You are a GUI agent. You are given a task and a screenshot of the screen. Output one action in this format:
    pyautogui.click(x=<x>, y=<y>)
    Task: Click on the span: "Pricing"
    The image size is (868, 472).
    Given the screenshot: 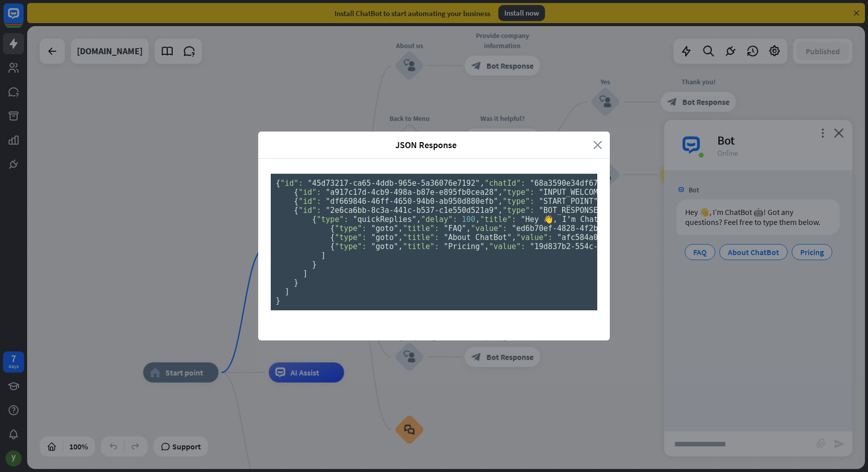 What is the action you would take?
    pyautogui.click(x=464, y=246)
    